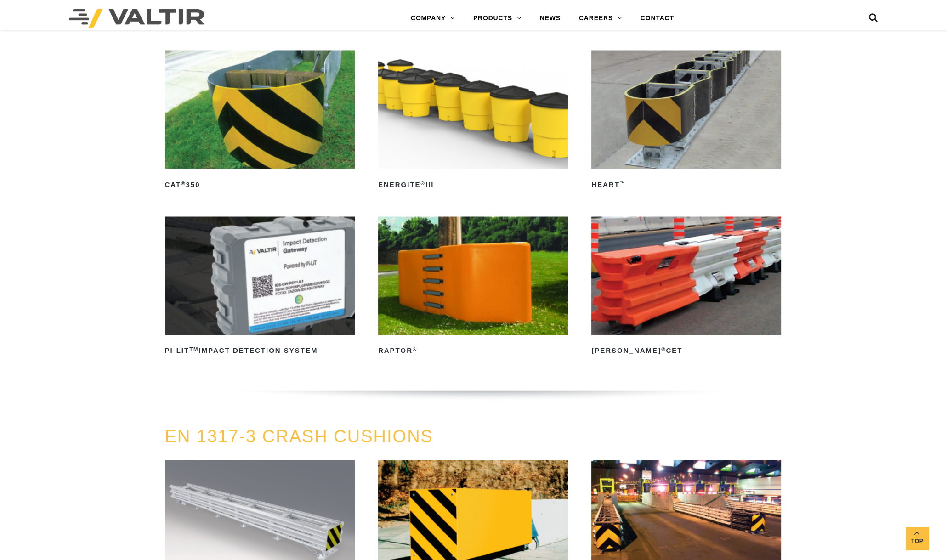 Image resolution: width=947 pixels, height=560 pixels. Describe the element at coordinates (917, 541) in the screenshot. I see `span: Top` at that location.